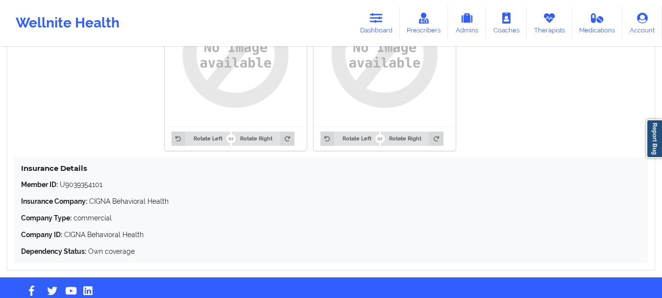  What do you see at coordinates (377, 23) in the screenshot?
I see `a: Dashboard` at bounding box center [377, 23].